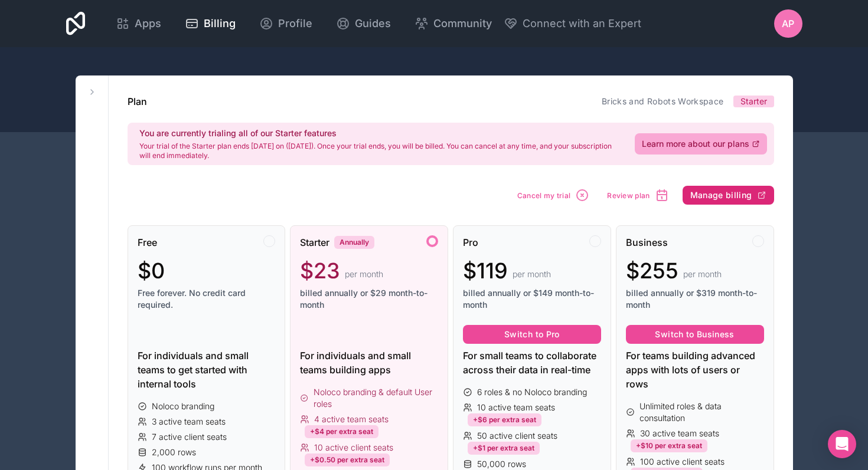 The height and width of the screenshot is (470, 868). Describe the element at coordinates (137, 101) in the screenshot. I see `h1: Plan` at that location.